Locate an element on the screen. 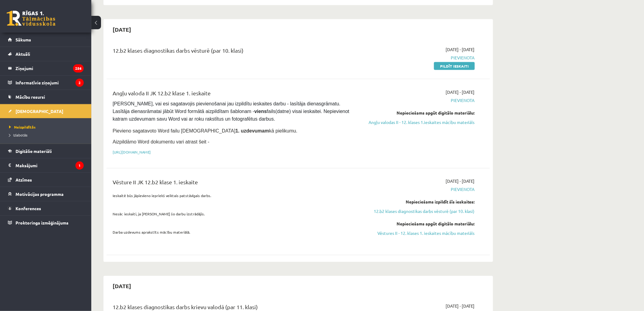 The image size is (644, 311). a: Sākums is located at coordinates (46, 40).